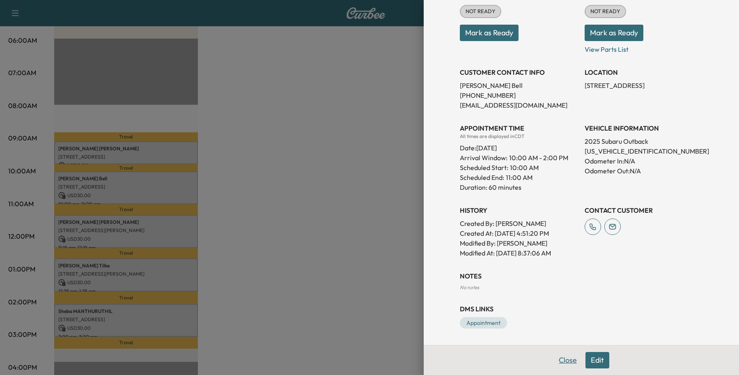 Image resolution: width=739 pixels, height=375 pixels. I want to click on p: View Parts List, so click(644, 48).